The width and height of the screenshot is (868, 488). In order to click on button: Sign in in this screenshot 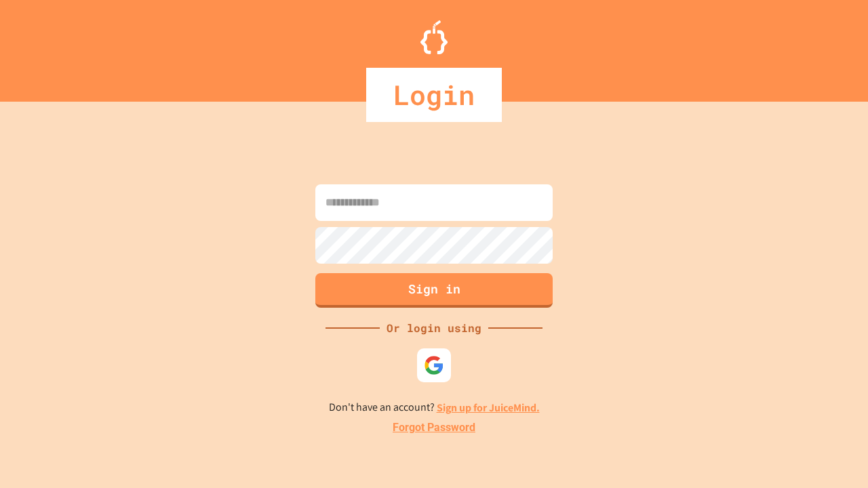, I will do `click(434, 290)`.